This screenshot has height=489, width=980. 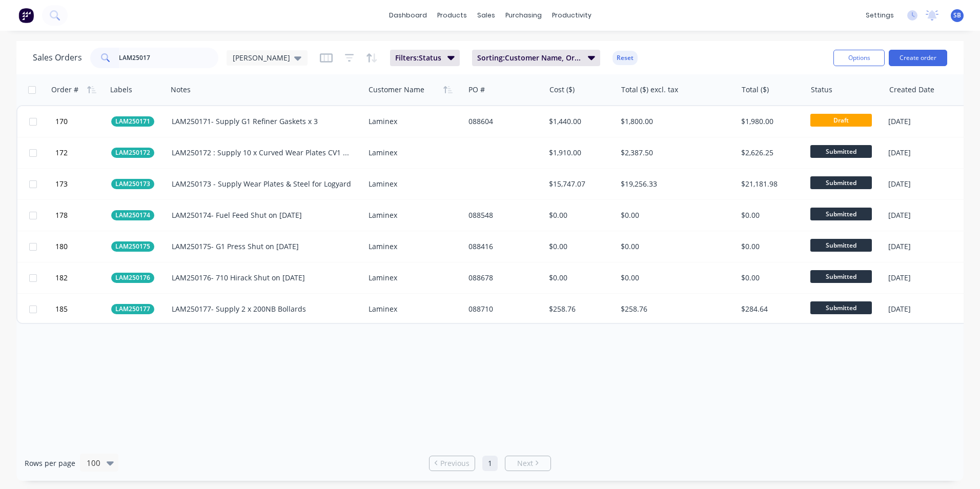 I want to click on span: Rows per page, so click(x=49, y=463).